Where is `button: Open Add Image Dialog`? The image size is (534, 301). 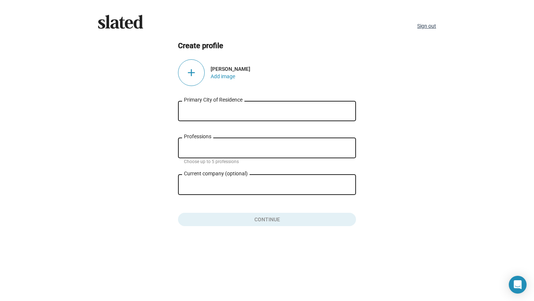
button: Open Add Image Dialog is located at coordinates (223, 76).